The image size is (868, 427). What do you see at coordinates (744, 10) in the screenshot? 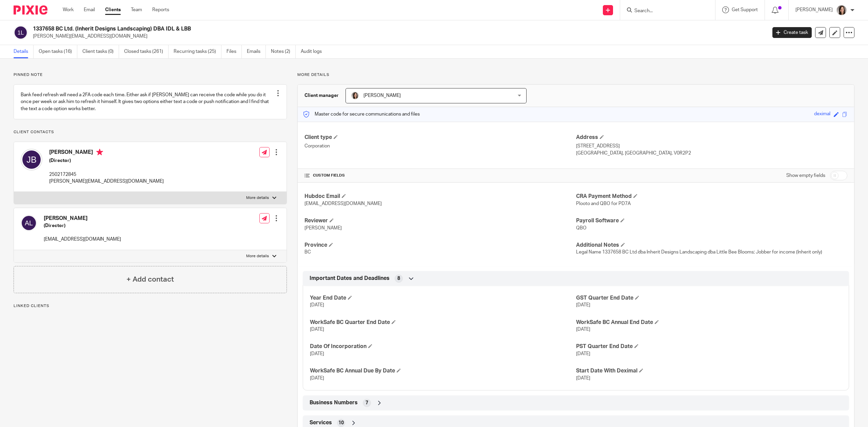
I see `span: Get Support` at bounding box center [744, 10].